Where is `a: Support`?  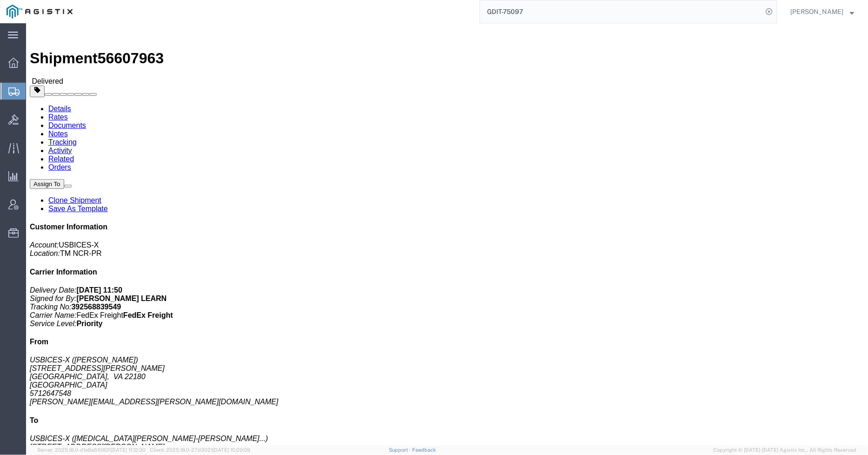 a: Support is located at coordinates (400, 450).